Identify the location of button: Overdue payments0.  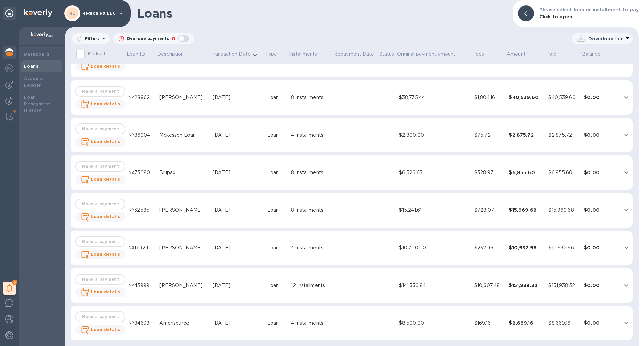
(154, 39).